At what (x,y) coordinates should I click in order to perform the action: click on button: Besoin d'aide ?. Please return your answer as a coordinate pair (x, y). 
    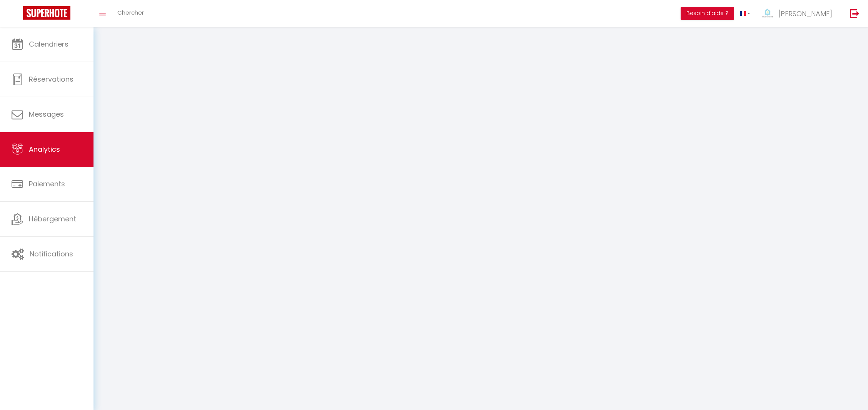
    Looking at the image, I should click on (707, 13).